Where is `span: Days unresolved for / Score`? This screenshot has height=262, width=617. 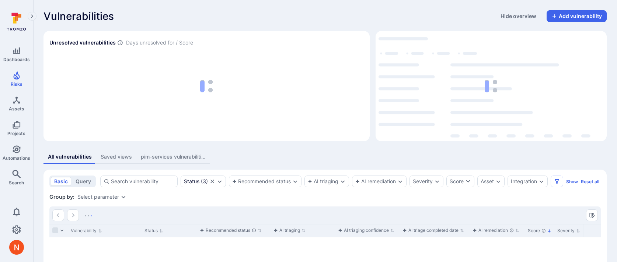
span: Days unresolved for / Score is located at coordinates (160, 43).